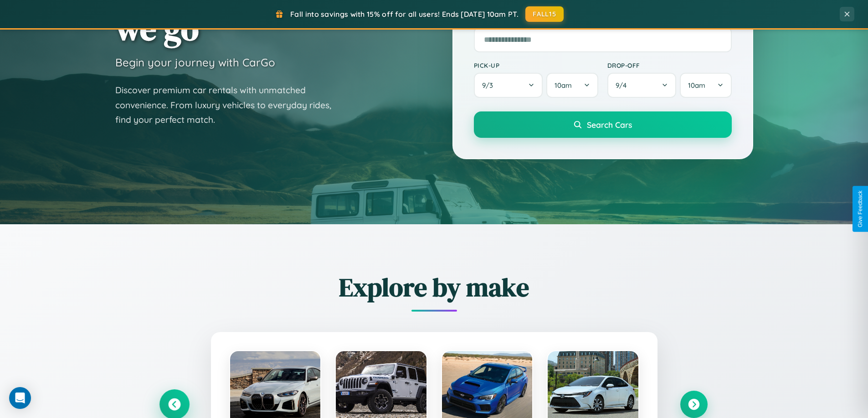 The image size is (868, 418). I want to click on button: Search Cars, so click(602, 125).